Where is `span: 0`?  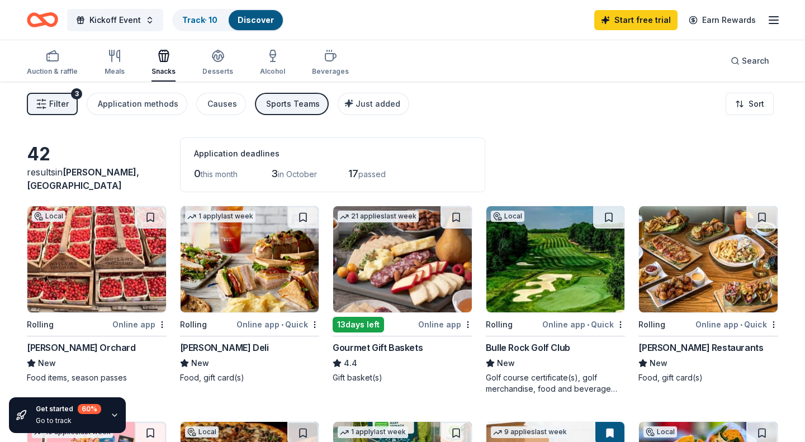 span: 0 is located at coordinates (197, 173).